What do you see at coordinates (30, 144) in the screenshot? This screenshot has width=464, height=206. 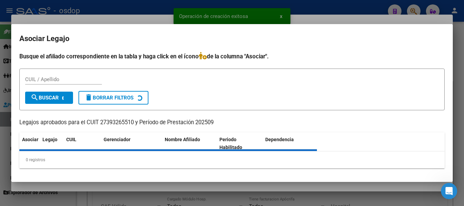 I see `datatable-header-cell: Asociar` at bounding box center [30, 144].